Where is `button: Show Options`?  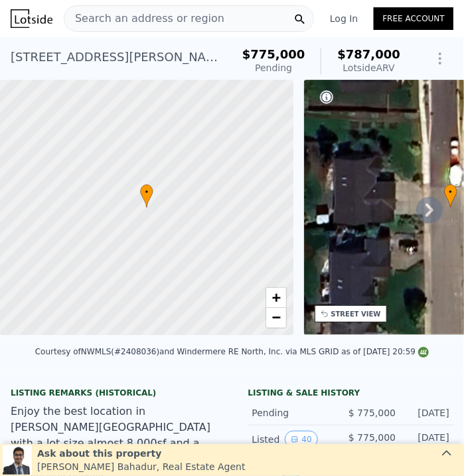
button: Show Options is located at coordinates (440, 58).